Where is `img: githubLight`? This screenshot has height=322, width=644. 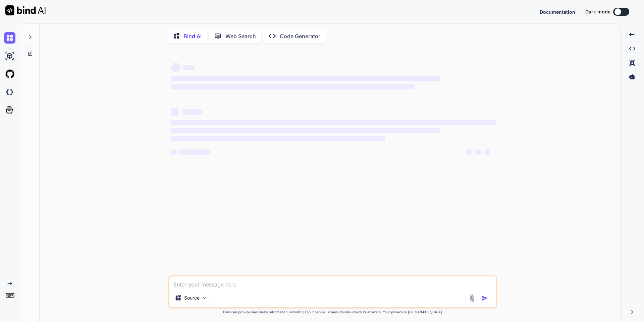
img: githubLight is located at coordinates (10, 74).